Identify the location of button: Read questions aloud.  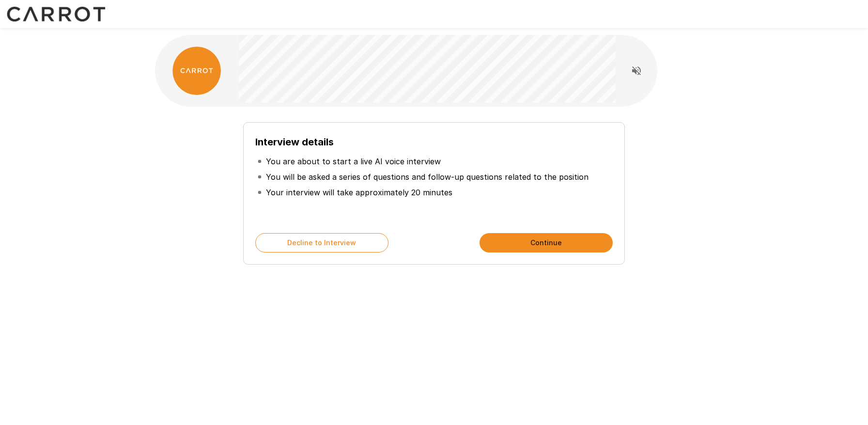
(636, 71).